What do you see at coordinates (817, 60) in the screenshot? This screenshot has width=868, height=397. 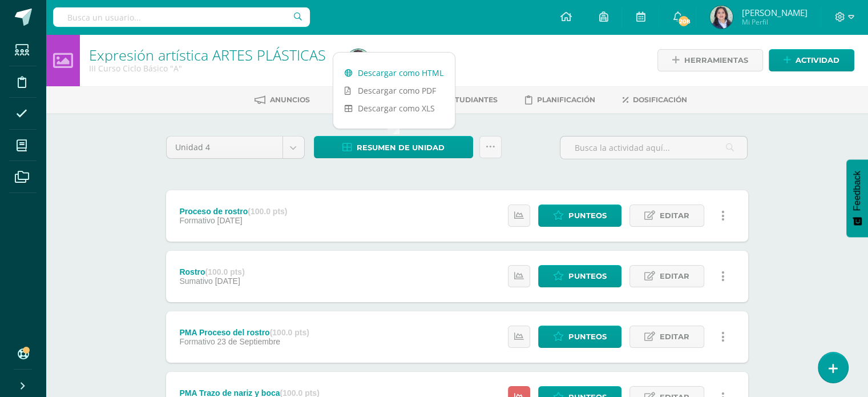 I see `span: Actividad` at bounding box center [817, 60].